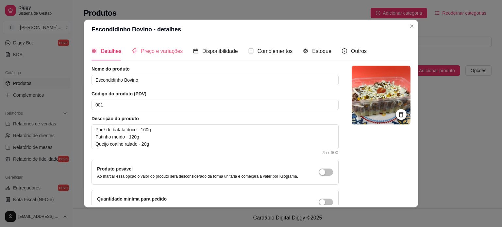 This screenshot has height=227, width=502. Describe the element at coordinates (111, 51) in the screenshot. I see `span: Detalhes` at that location.